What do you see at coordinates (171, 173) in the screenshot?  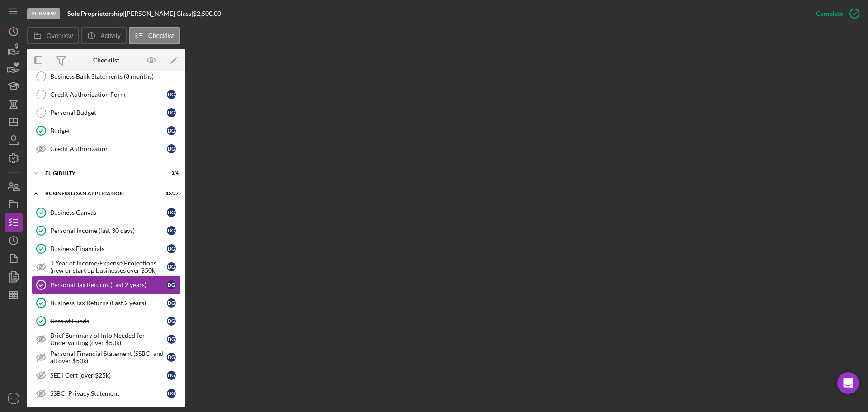 I see `div: 3 / 4` at bounding box center [171, 173].